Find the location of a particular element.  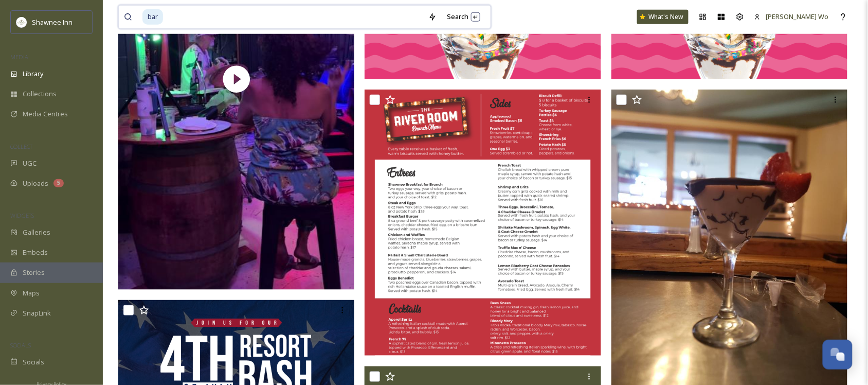

span: UGC is located at coordinates (29, 163).